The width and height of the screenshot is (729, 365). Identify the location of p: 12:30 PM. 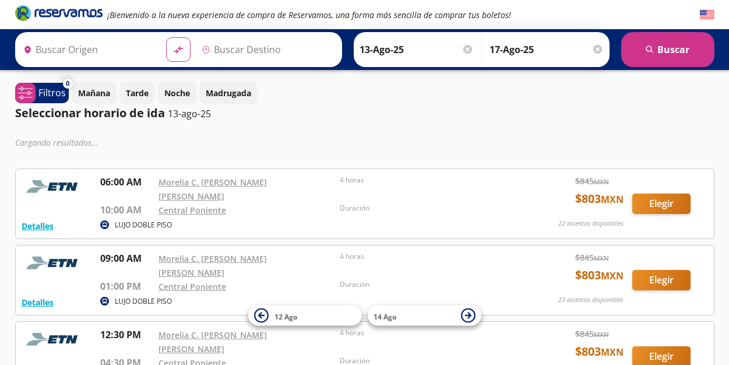
(127, 335).